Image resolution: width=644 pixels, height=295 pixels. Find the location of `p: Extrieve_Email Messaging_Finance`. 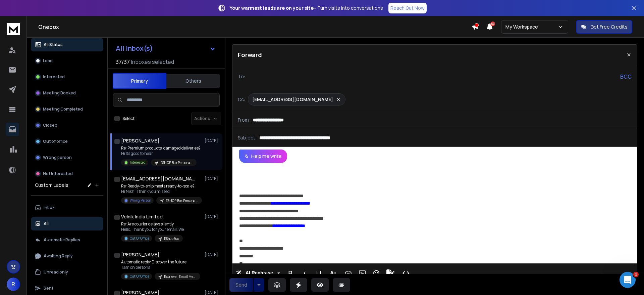

p: Extrieve_Email Messaging_Finance is located at coordinates (180, 276).